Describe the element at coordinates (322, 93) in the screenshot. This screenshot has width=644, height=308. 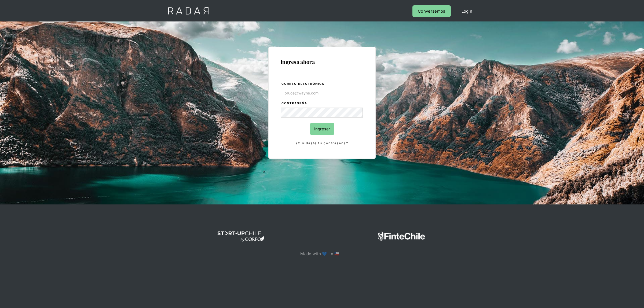
I see `input: bruce@wayne.com` at that location.